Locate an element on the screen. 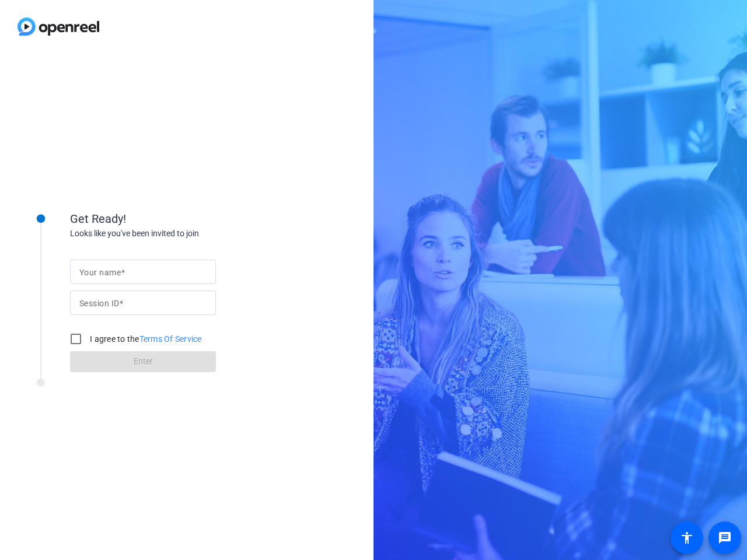  mat-label: Session ID is located at coordinates (100, 303).